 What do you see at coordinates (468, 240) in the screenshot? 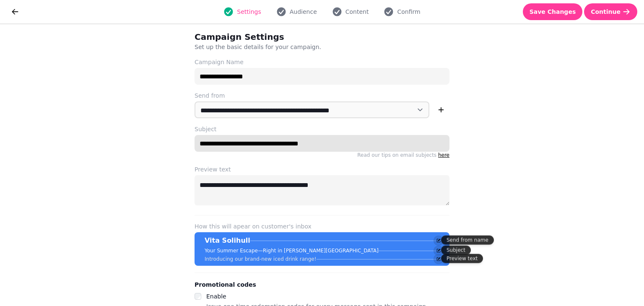
I see `div: Send from name` at bounding box center [468, 240].